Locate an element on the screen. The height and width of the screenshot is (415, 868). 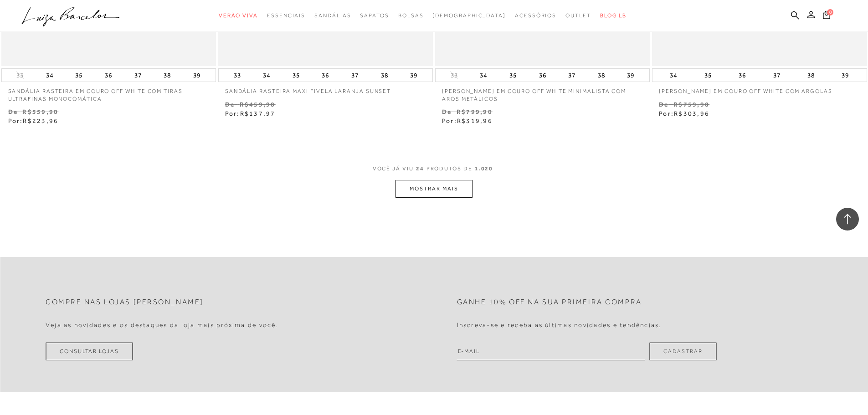
small: R$799,90 is located at coordinates (474, 112).